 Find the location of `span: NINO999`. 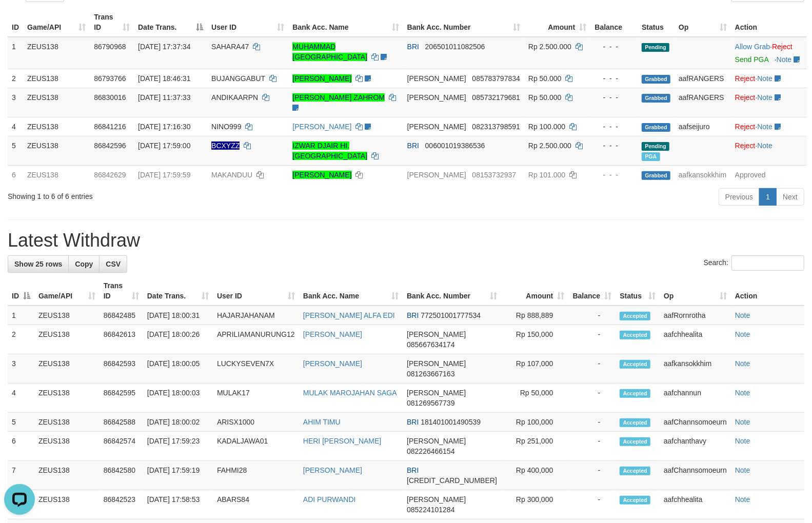

span: NINO999 is located at coordinates (226, 127).